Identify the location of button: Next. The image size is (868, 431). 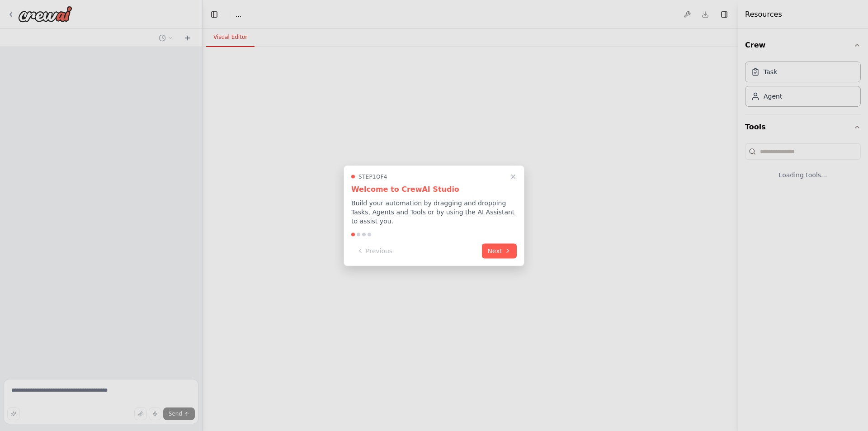
(499, 251).